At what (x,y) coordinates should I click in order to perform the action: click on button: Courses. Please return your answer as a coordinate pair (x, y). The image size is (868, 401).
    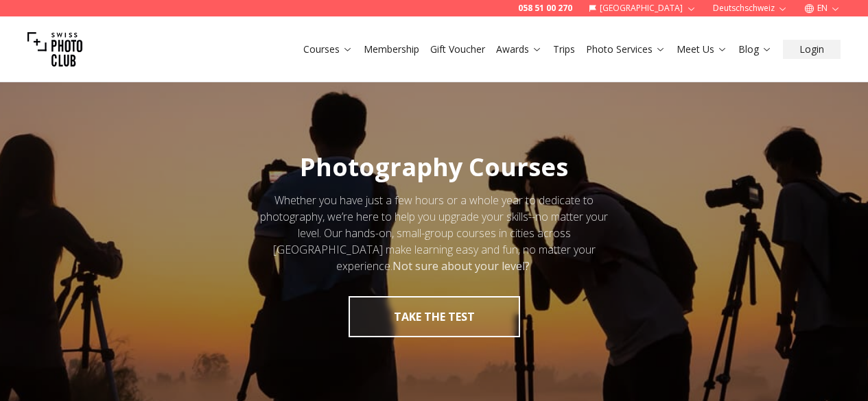
    Looking at the image, I should click on (328, 50).